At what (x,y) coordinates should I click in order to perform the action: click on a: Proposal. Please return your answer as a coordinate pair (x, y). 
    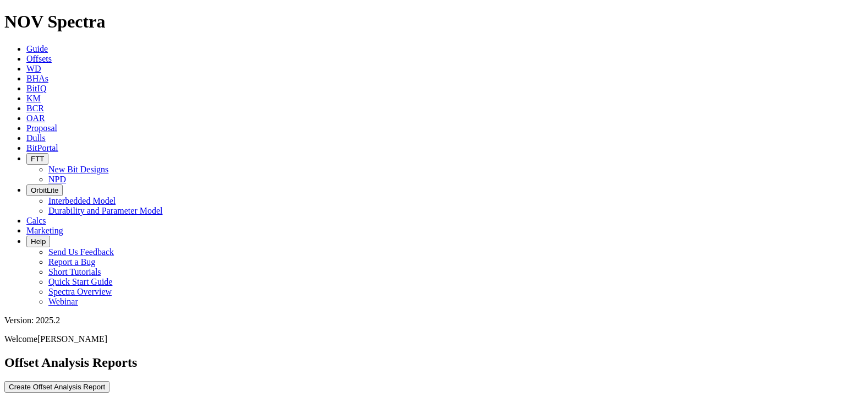
    Looking at the image, I should click on (42, 128).